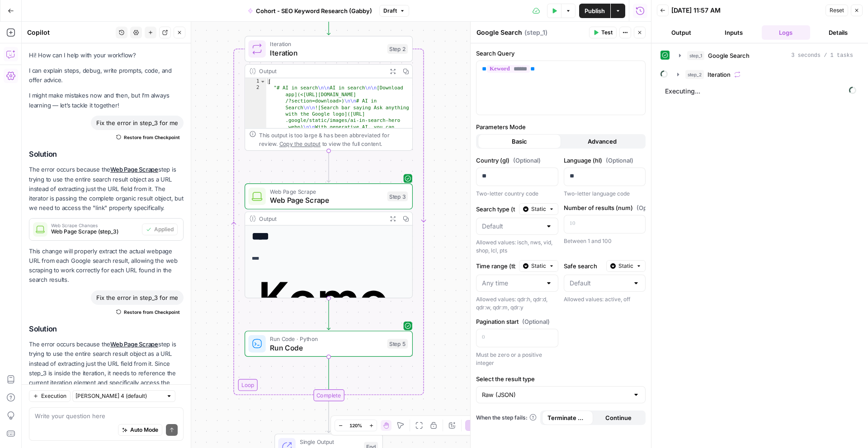  I want to click on div: Output, so click(321, 71).